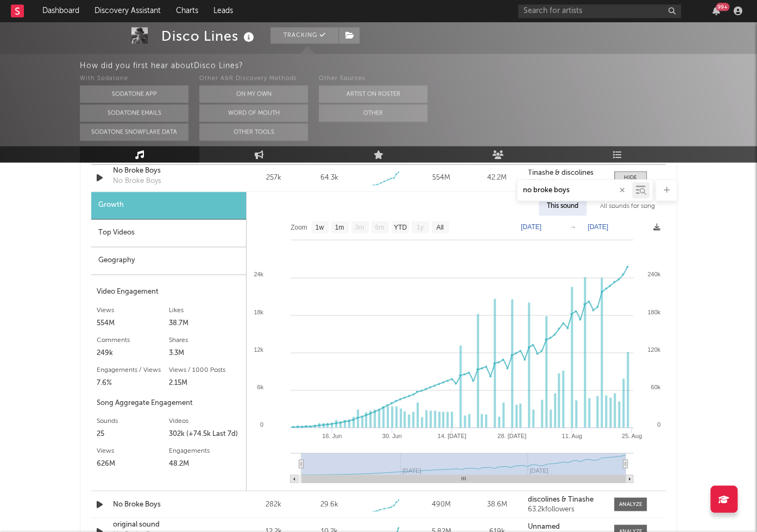  What do you see at coordinates (260, 387) in the screenshot?
I see `text: 6k` at bounding box center [260, 387].